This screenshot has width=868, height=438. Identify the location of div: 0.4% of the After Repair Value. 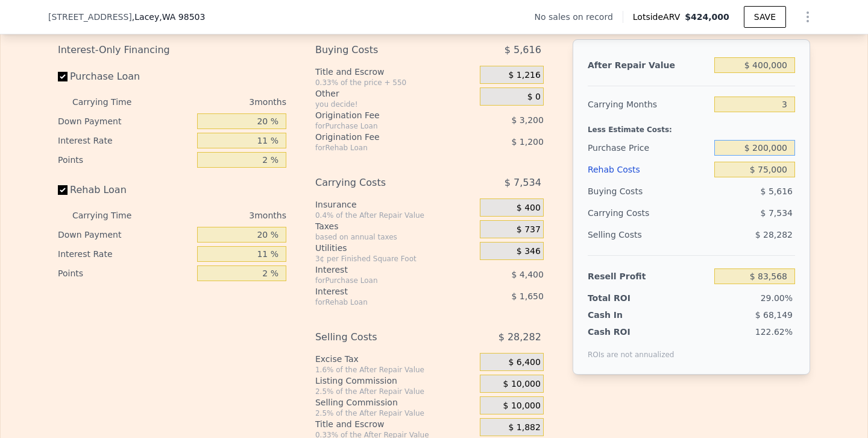
(395, 215).